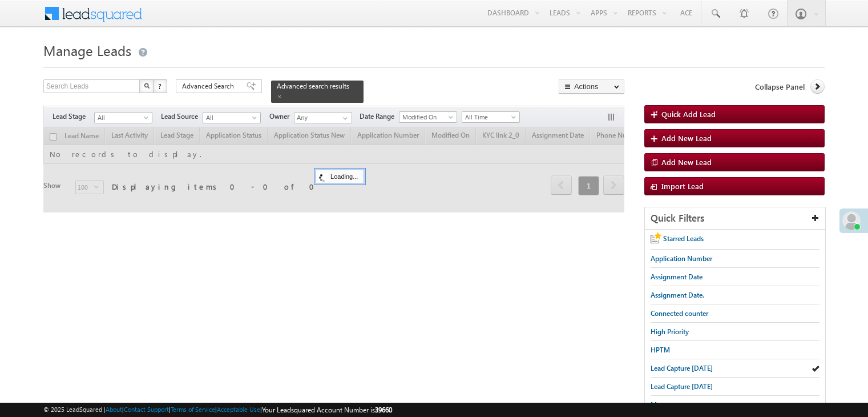 The height and width of the screenshot is (417, 868). What do you see at coordinates (379, 116) in the screenshot?
I see `span: Date Range` at bounding box center [379, 116].